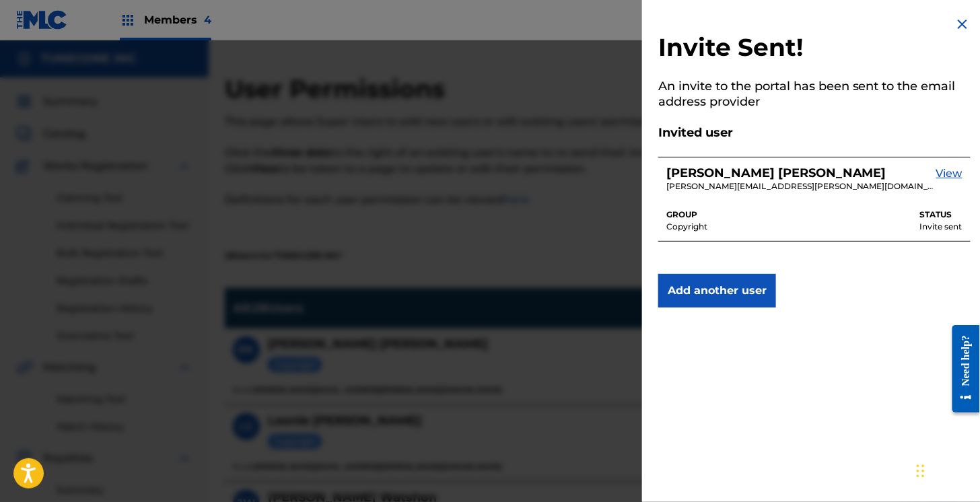  Describe the element at coordinates (949, 179) in the screenshot. I see `a: View` at that location.